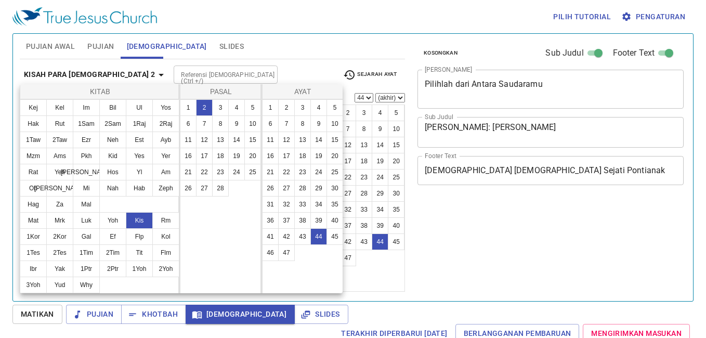 The width and height of the screenshot is (706, 338). What do you see at coordinates (335, 188) in the screenshot?
I see `button: 30` at bounding box center [335, 188].